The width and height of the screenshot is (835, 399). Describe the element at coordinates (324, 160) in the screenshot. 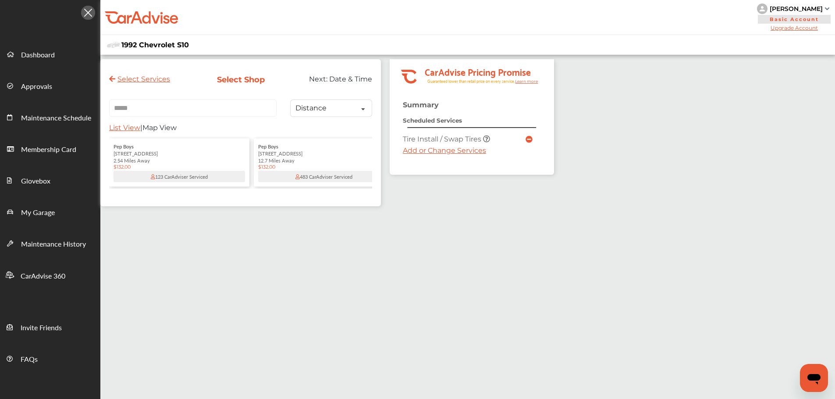

I see `div: 12.7 Miles Away` at that location.